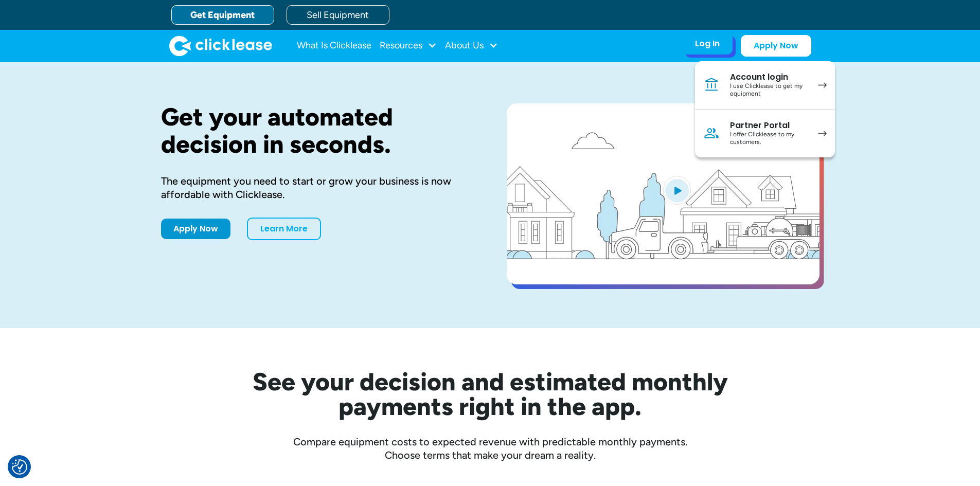 The height and width of the screenshot is (486, 980). Describe the element at coordinates (677, 190) in the screenshot. I see `img: Blue play button logo on a light blue circular background` at that location.